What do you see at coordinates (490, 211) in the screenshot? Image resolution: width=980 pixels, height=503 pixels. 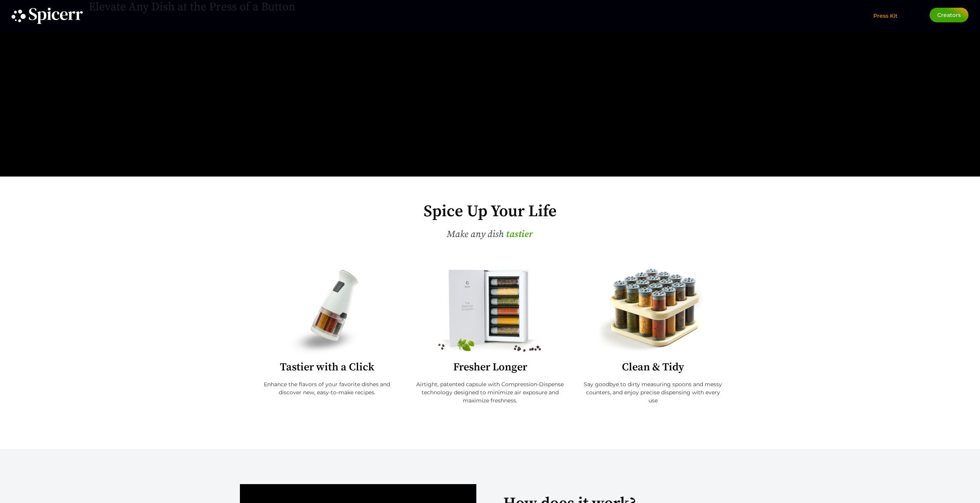 I see `h2: Spice Up Your Life` at bounding box center [490, 211].